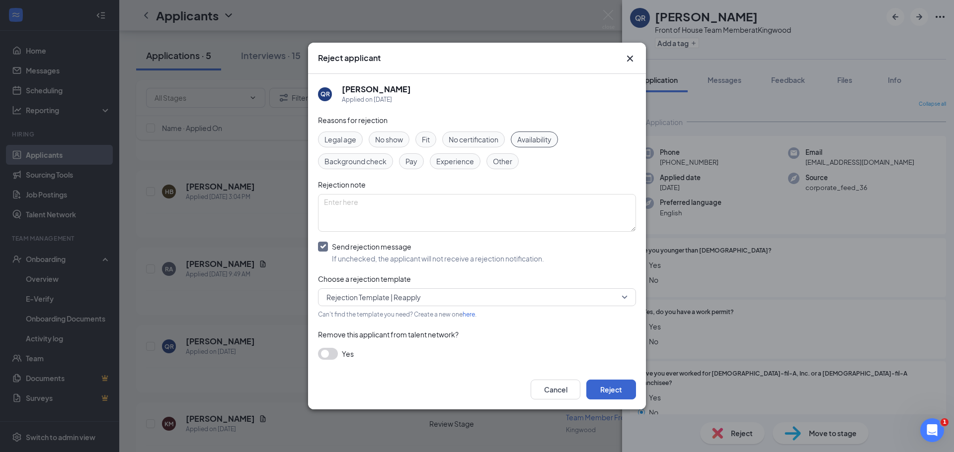  I want to click on span: Choose a rejection template, so click(364, 279).